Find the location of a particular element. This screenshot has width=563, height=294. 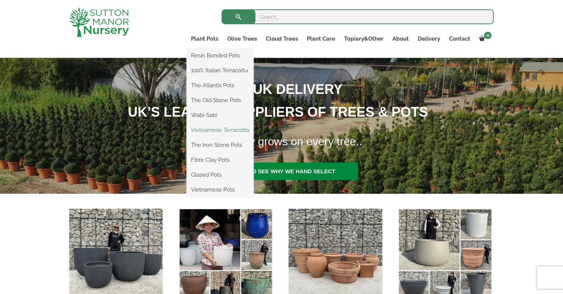

a: Topiary&Other is located at coordinates (364, 39).